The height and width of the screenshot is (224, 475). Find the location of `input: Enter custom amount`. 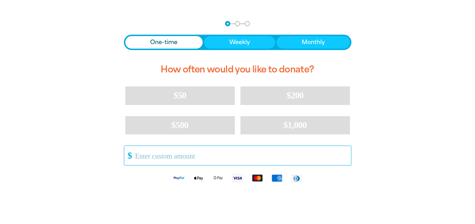

input: Enter custom amount is located at coordinates (240, 155).